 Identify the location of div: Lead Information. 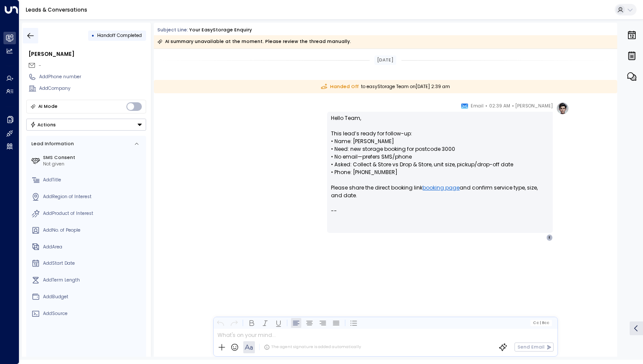
(52, 144).